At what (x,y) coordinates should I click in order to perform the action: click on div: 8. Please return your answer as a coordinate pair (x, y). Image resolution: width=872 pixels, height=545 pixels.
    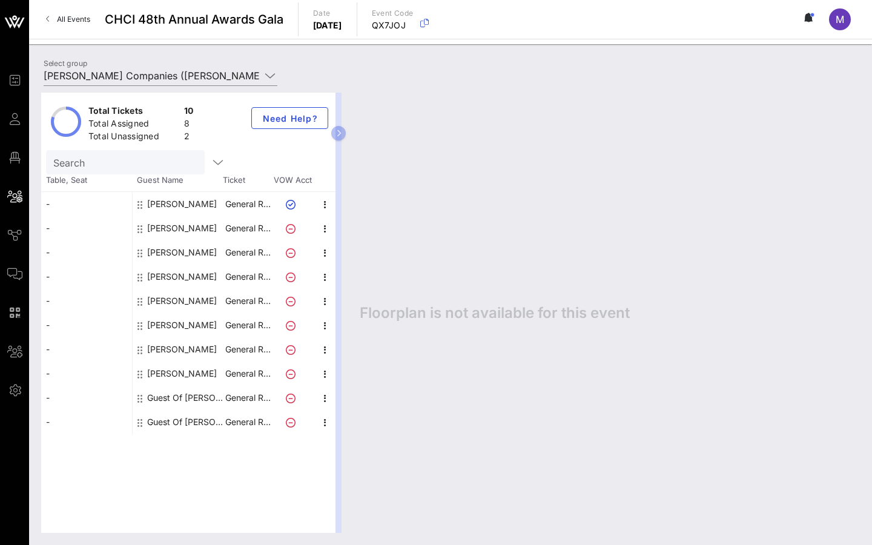
    Looking at the image, I should click on (189, 125).